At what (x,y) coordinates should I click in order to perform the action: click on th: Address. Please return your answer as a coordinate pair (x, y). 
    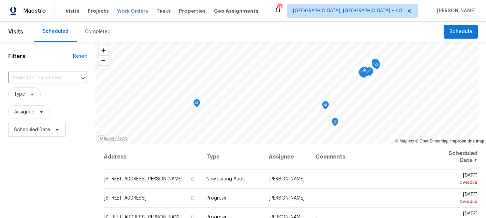
    Looking at the image, I should click on (152, 157).